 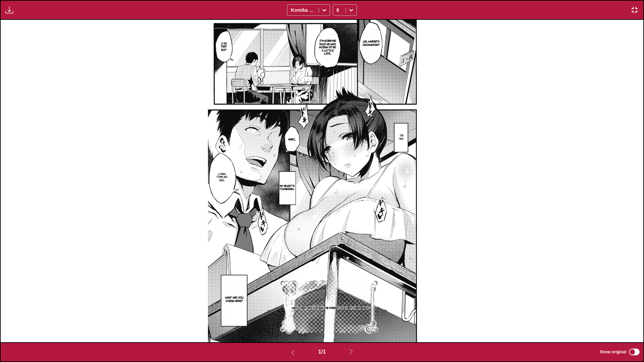 I want to click on img: Download translated images, so click(x=9, y=10).